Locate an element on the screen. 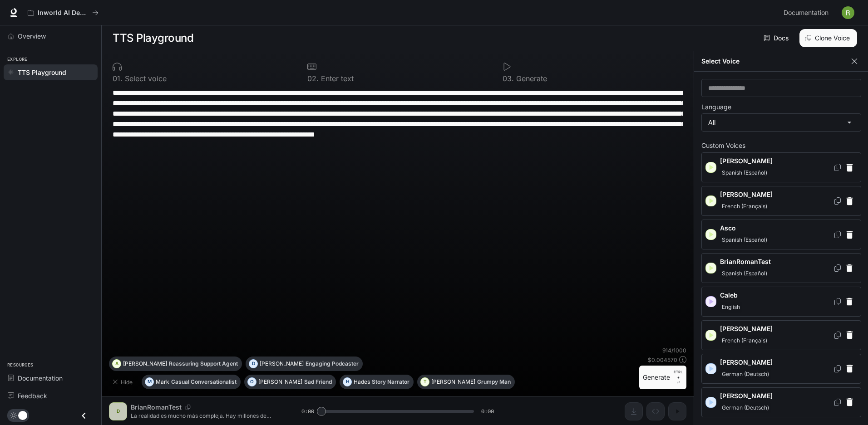 The width and height of the screenshot is (868, 425). span: TTS Playground is located at coordinates (41, 73).